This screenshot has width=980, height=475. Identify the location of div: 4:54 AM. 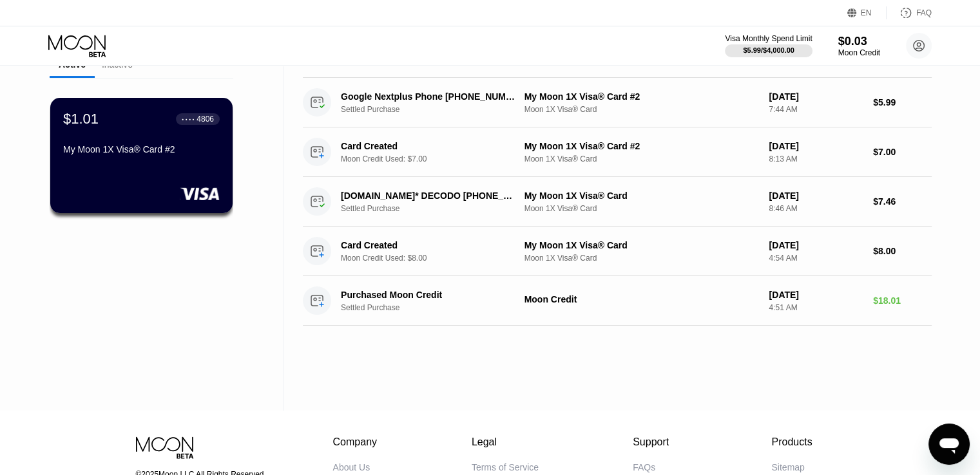
(815, 258).